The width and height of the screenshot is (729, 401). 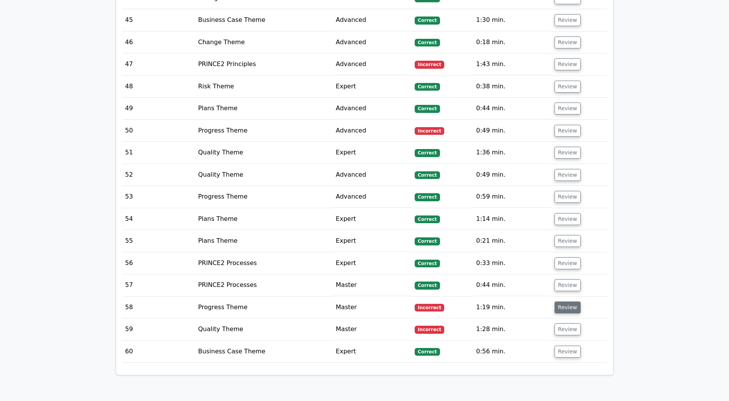 I want to click on td: 49, so click(x=159, y=108).